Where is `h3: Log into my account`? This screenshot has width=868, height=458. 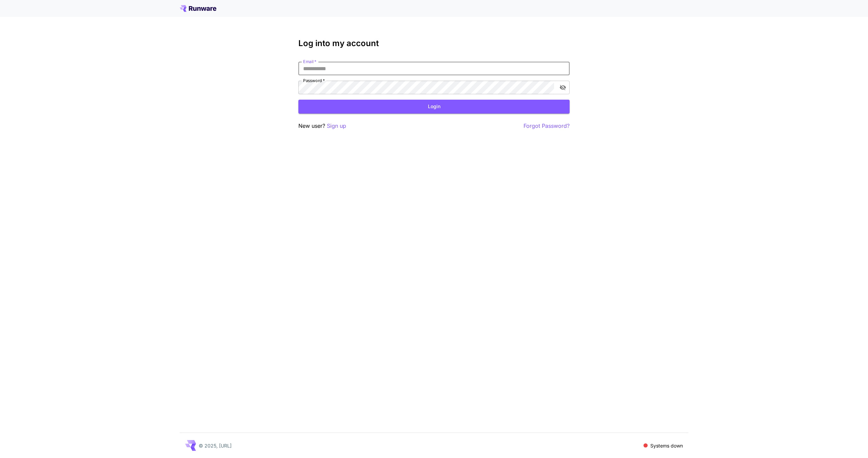
h3: Log into my account is located at coordinates (434, 44).